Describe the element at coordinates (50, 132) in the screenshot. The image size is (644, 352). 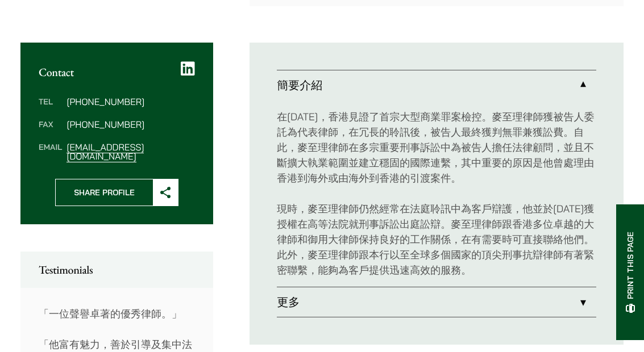
I see `dt: Fax` at that location.